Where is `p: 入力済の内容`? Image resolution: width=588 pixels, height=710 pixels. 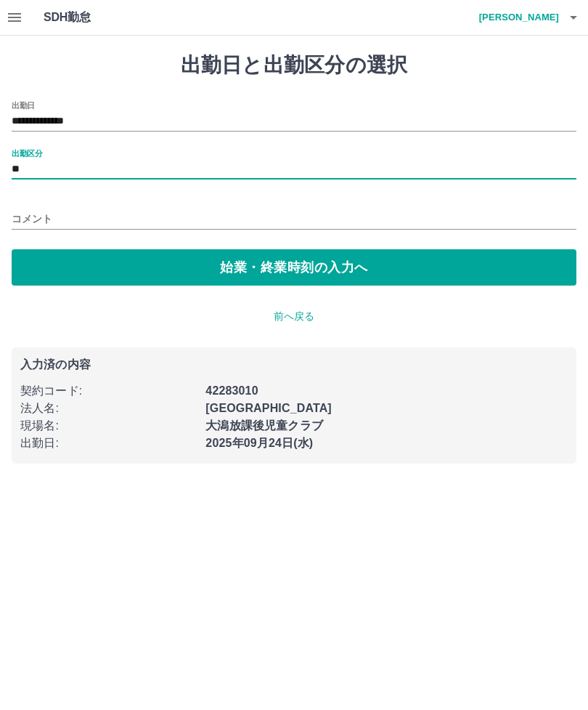 p: 入力済の内容 is located at coordinates (294, 365).